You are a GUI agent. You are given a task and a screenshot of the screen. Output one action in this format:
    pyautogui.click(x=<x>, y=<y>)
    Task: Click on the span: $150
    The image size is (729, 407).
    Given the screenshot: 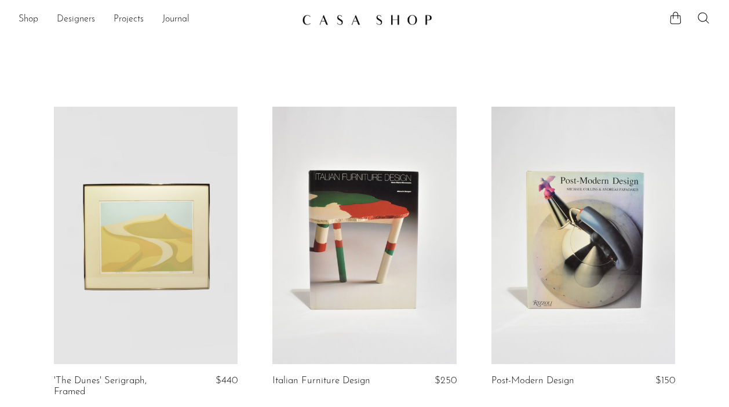 What is the action you would take?
    pyautogui.click(x=665, y=380)
    